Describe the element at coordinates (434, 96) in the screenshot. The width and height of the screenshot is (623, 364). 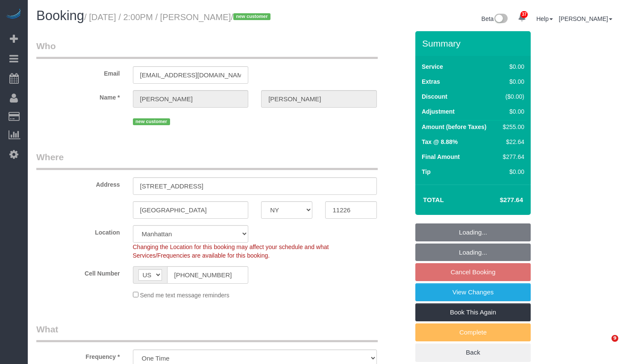
I see `label: Discount` at that location.